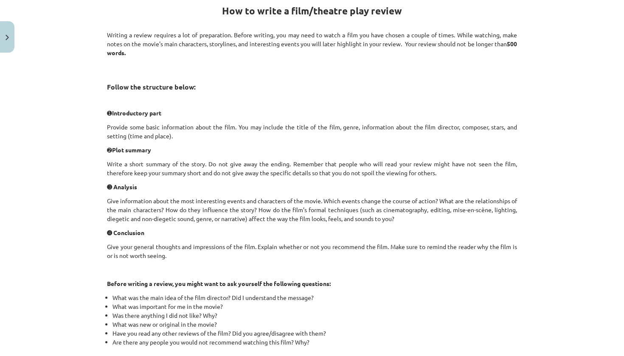 This screenshot has width=624, height=356. What do you see at coordinates (312, 11) in the screenshot?
I see `strong: How to write a film/theatre play review` at bounding box center [312, 11].